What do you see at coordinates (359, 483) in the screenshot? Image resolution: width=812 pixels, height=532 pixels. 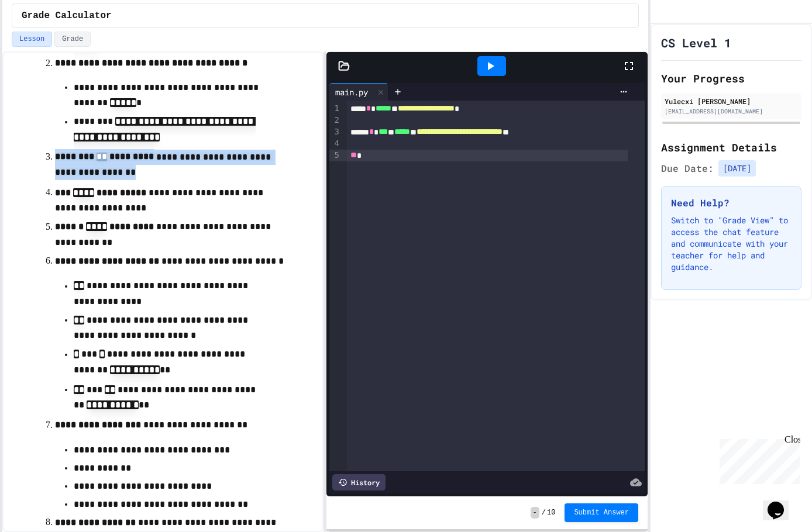 I see `div: History` at bounding box center [359, 483].